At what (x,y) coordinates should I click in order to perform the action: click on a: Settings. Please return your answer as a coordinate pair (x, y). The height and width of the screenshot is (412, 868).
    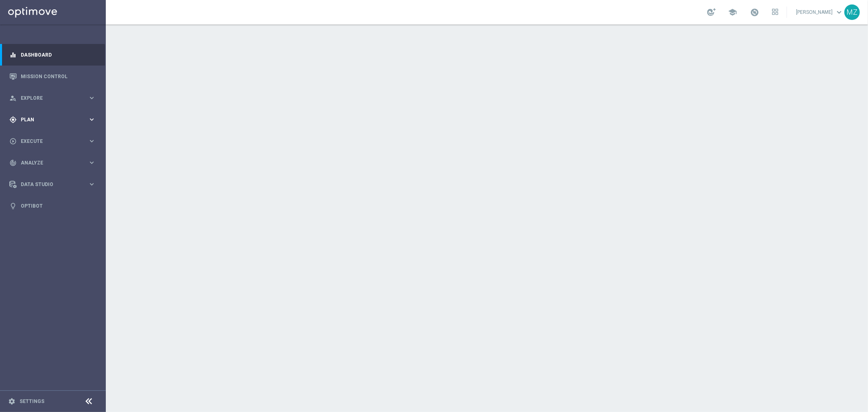
    Looking at the image, I should click on (32, 401).